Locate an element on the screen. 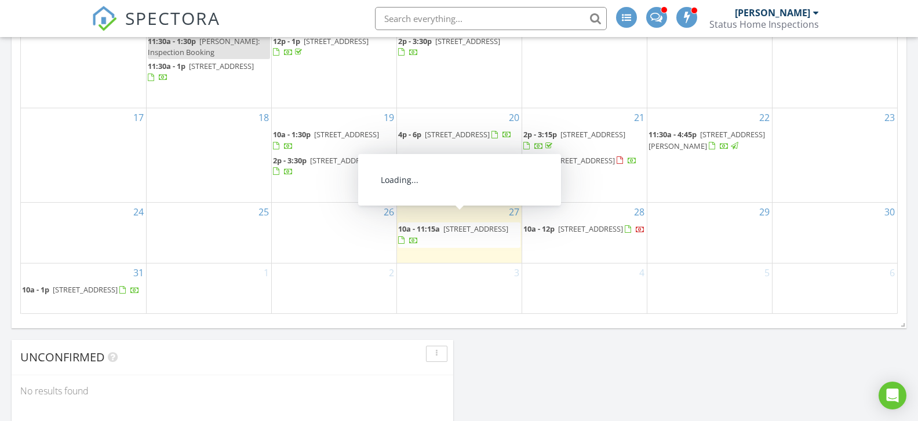 The height and width of the screenshot is (421, 918). td: Go to August 25, 2025 is located at coordinates (209, 233).